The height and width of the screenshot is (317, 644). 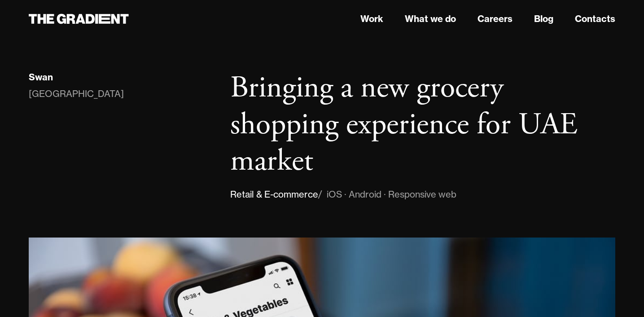 I want to click on a: What we do, so click(x=431, y=19).